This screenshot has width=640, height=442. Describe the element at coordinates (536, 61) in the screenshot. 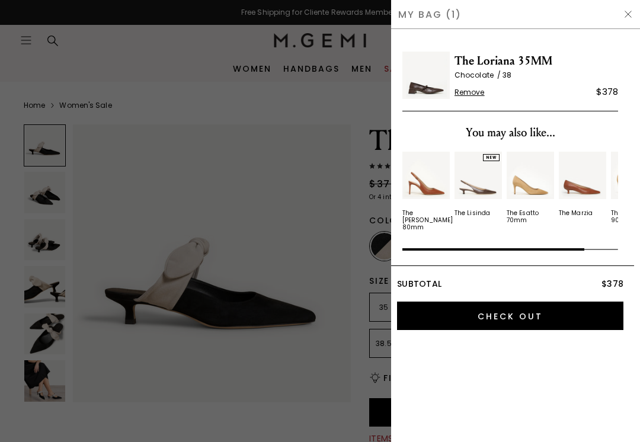

I see `span: The Loriana 35MM` at that location.